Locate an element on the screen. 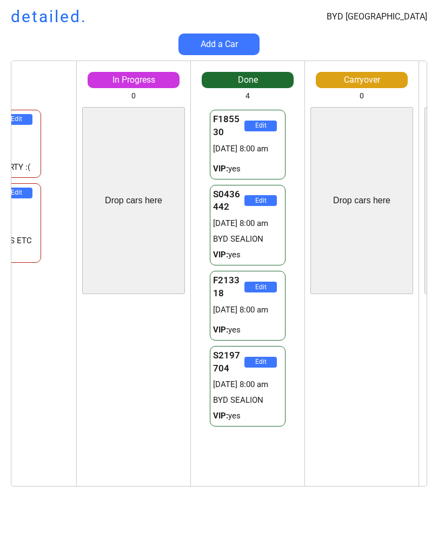  div: F213318 is located at coordinates (229, 287).